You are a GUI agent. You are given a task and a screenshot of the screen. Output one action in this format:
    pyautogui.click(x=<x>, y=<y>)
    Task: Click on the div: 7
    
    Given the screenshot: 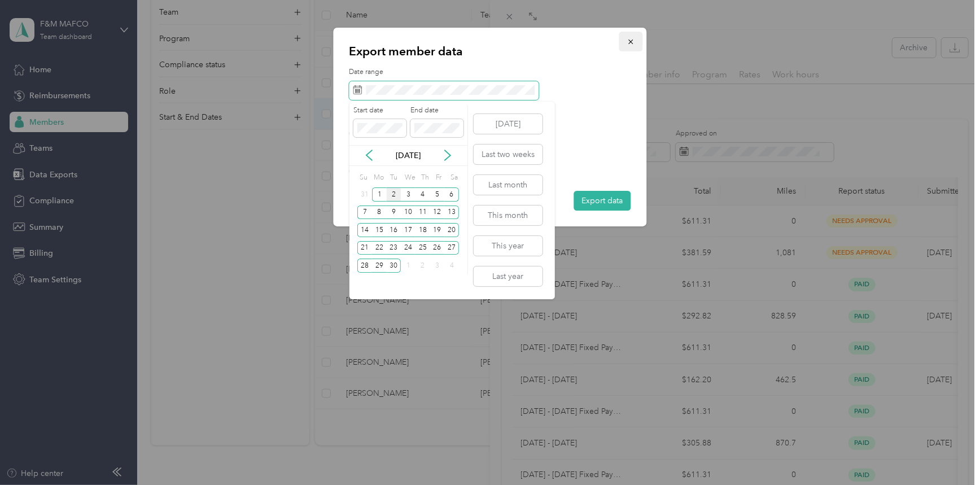 What is the action you would take?
    pyautogui.click(x=365, y=212)
    